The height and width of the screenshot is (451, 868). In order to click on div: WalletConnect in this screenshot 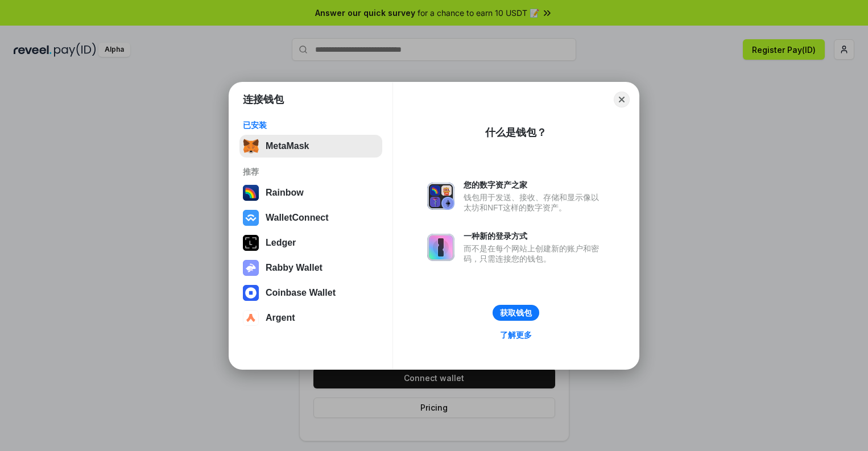, I will do `click(297, 218)`.